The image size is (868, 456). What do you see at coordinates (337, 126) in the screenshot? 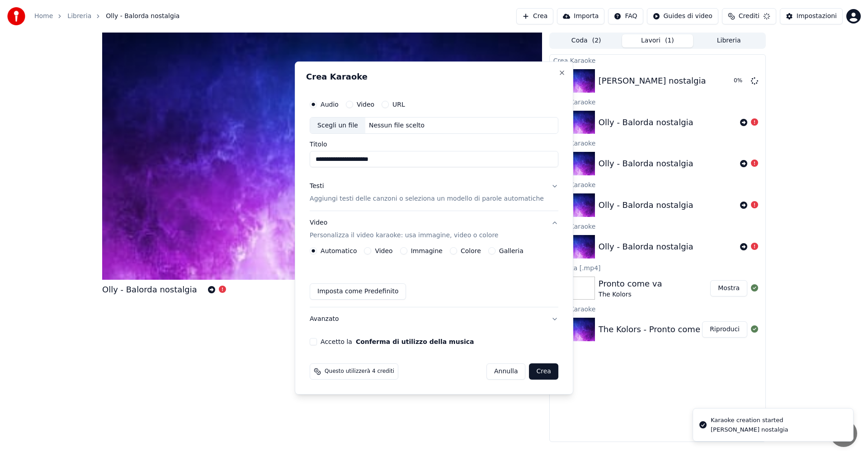
I see `div: Scegli un file` at bounding box center [337, 126].